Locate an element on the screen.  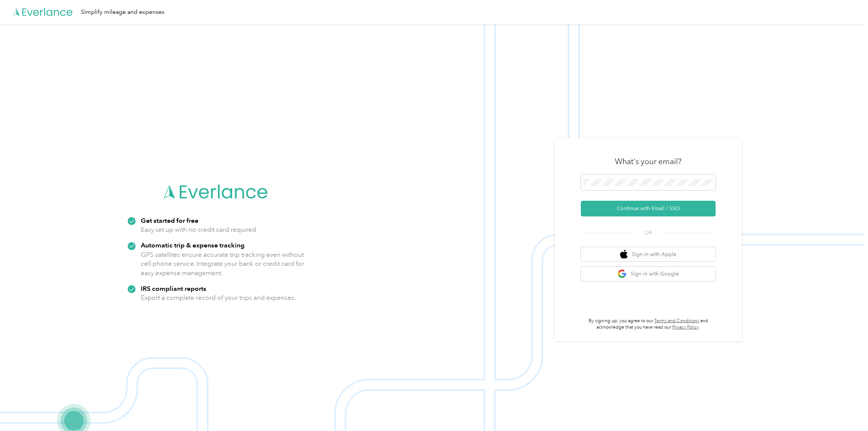
span: OR is located at coordinates (648, 233).